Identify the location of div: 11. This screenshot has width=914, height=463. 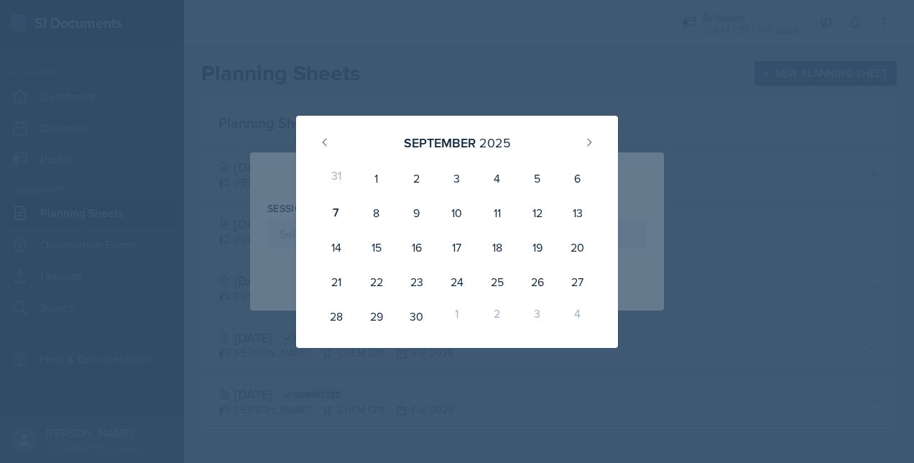
(497, 213).